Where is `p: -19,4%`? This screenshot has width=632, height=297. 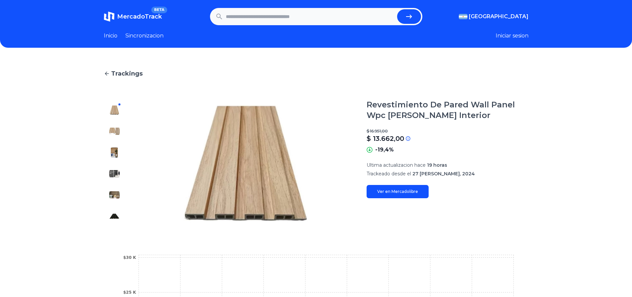 p: -19,4% is located at coordinates (385, 150).